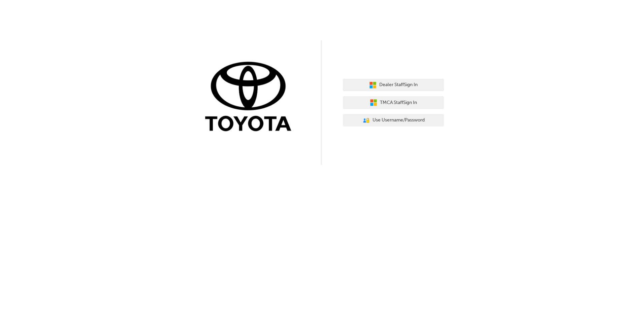  What do you see at coordinates (393, 85) in the screenshot?
I see `button: Dealer StaffSign In` at bounding box center [393, 85].